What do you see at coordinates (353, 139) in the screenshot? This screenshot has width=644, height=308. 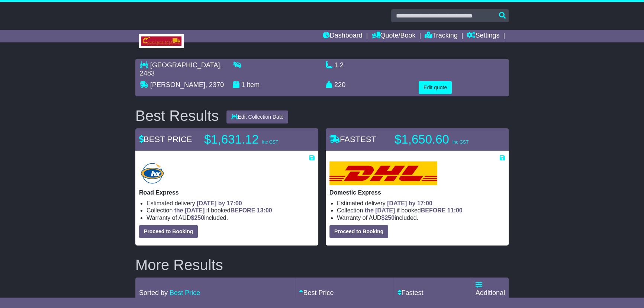 I see `span: FASTEST` at bounding box center [353, 139].